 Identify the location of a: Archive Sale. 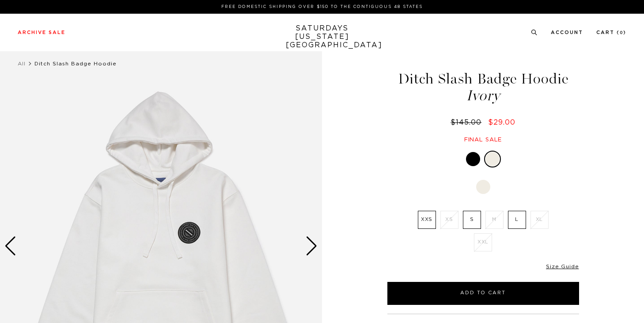
(41, 32).